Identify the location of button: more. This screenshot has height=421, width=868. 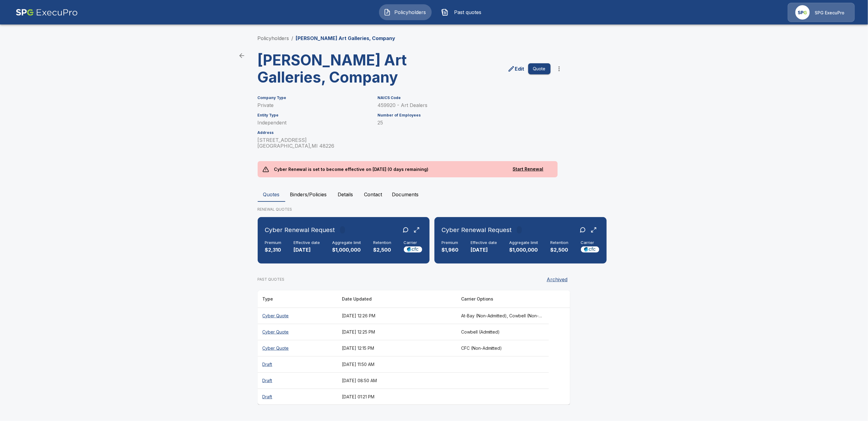
(559, 69).